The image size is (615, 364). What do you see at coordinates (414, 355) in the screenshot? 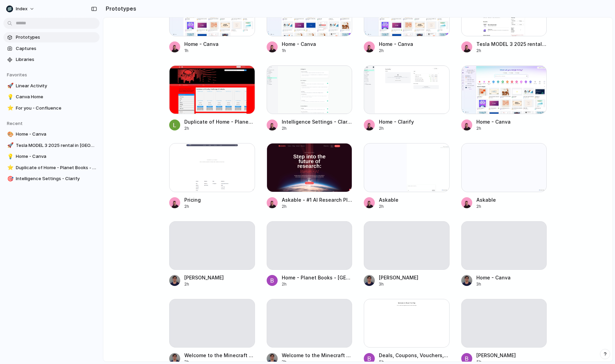
I see `div: Deals, Coupons, Vouchers, Discounts and Freebies - OzBargain` at bounding box center [414, 355].